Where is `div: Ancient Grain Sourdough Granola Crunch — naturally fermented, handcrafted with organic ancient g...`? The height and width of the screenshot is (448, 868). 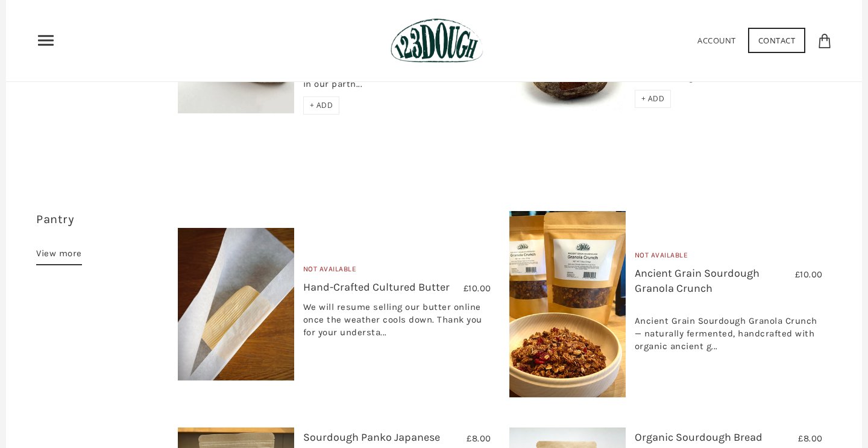 div: Ancient Grain Sourdough Granola Crunch — naturally fermented, handcrafted with organic ancient g... is located at coordinates (728, 330).